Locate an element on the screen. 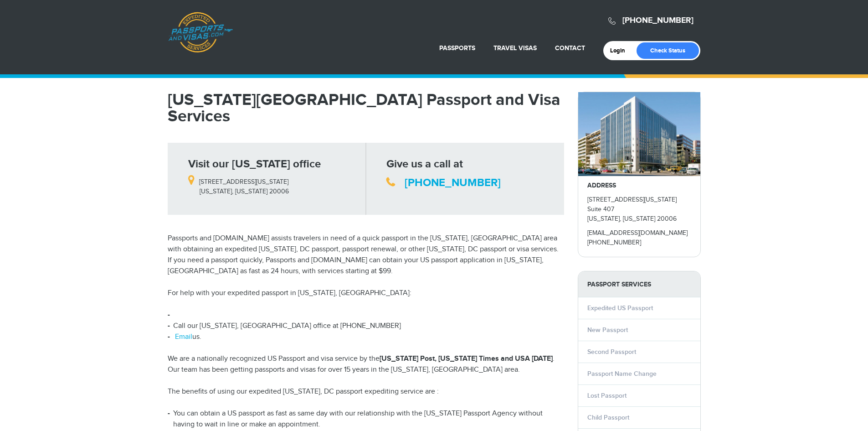  strong: PASSPORT SERVICES is located at coordinates (639, 284).